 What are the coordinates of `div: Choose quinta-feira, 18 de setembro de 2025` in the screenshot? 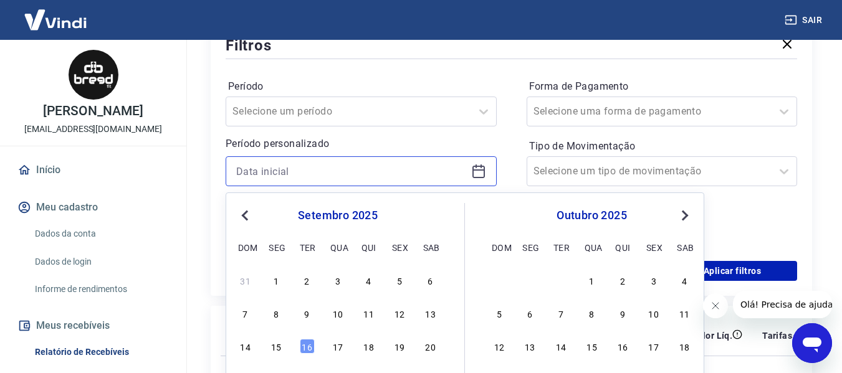 It's located at (369, 347).